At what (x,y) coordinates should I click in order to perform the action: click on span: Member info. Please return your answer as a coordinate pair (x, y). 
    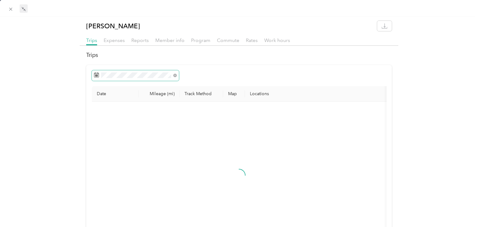
    Looking at the image, I should click on (170, 40).